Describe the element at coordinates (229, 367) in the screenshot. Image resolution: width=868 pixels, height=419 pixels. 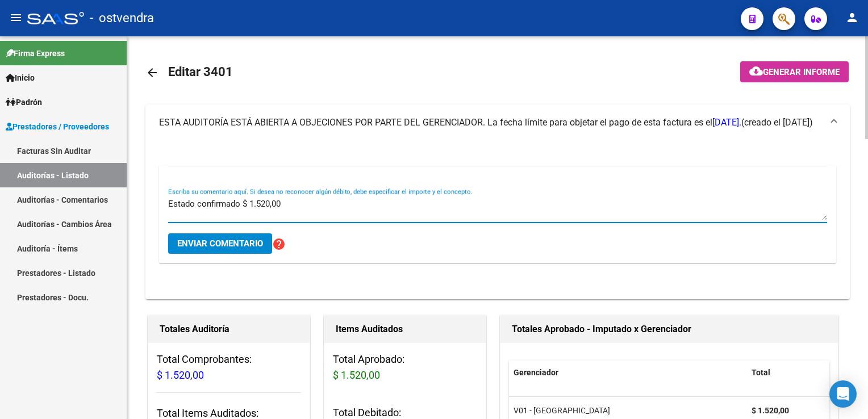
I see `h3: Total Comprobantes:` at that location.